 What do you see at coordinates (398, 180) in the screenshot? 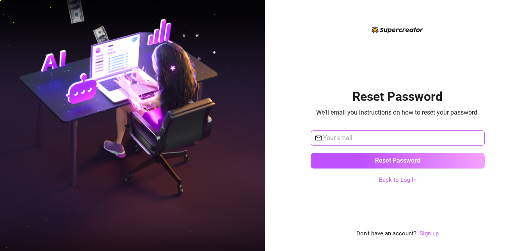
I see `a: Back to Log In` at bounding box center [398, 180].